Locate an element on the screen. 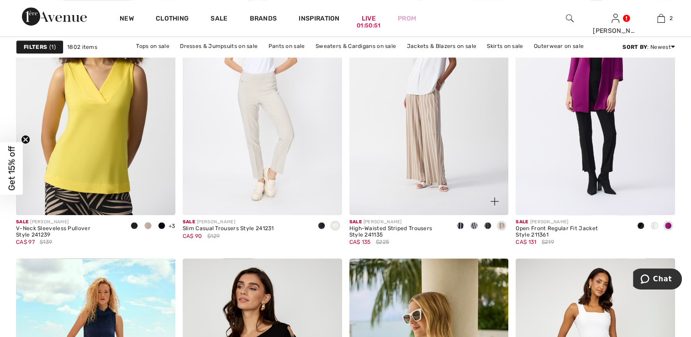 Image resolution: width=691 pixels, height=337 pixels. a: Jackets & Blazers on sale is located at coordinates (442, 46).